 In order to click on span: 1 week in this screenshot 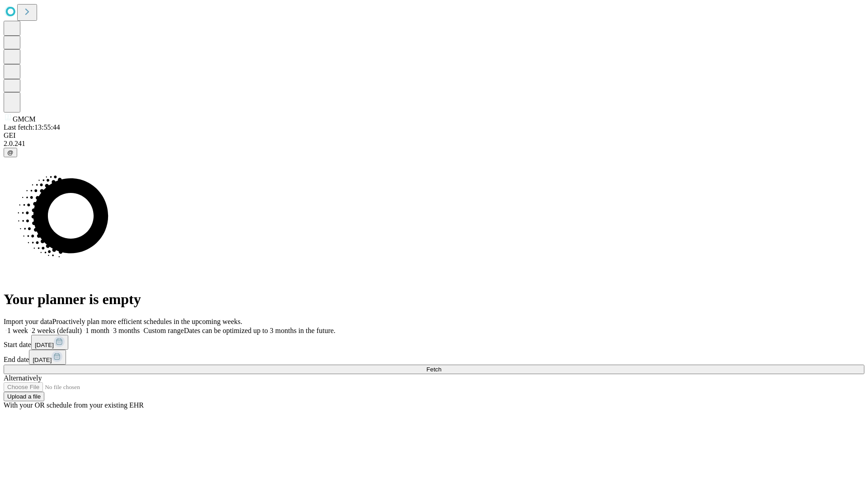, I will do `click(18, 330)`.